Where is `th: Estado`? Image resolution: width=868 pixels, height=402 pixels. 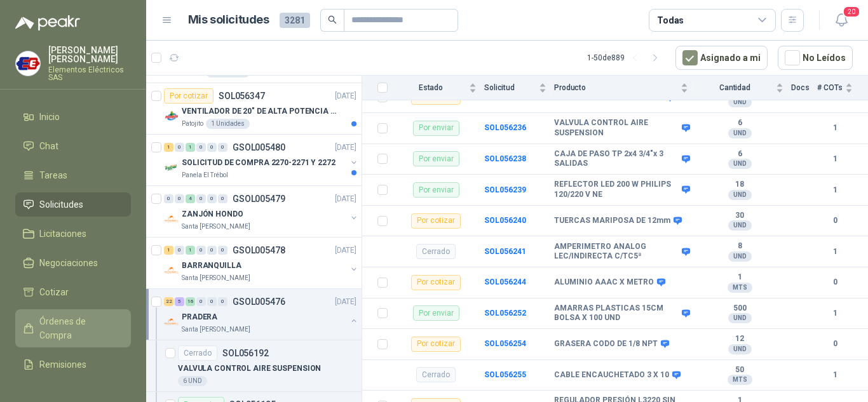 th: Estado is located at coordinates (440, 88).